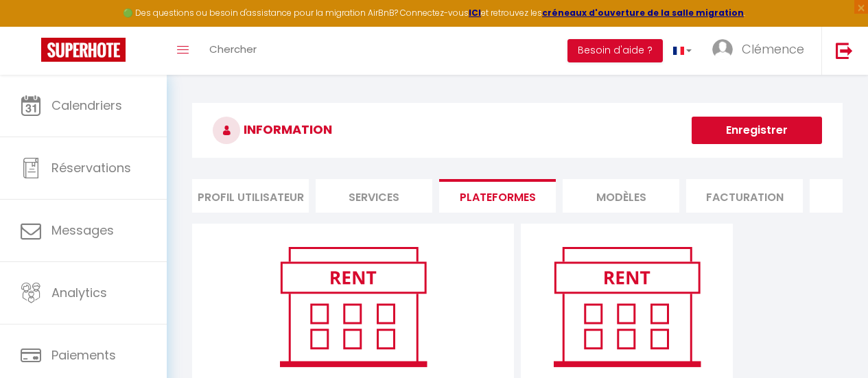 Image resolution: width=868 pixels, height=378 pixels. What do you see at coordinates (374, 196) in the screenshot?
I see `li: Services` at bounding box center [374, 196].